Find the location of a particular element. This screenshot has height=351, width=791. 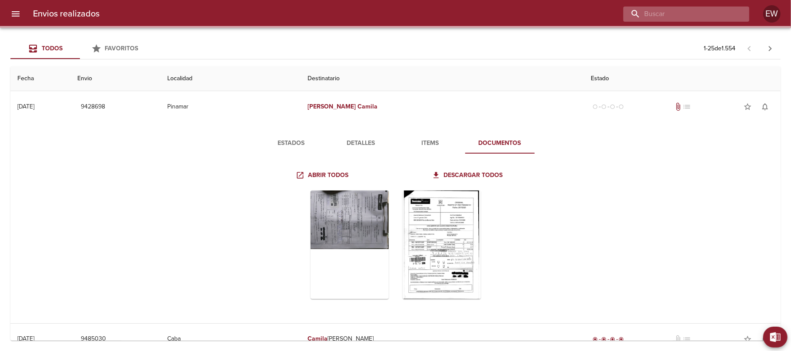

th: Envio is located at coordinates (115, 79).